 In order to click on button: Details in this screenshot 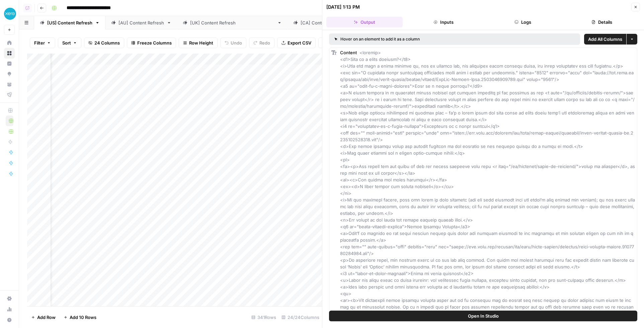, I will do `click(602, 22)`.